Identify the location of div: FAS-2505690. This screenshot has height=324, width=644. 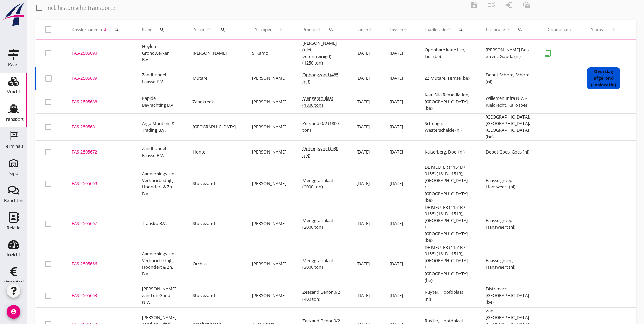
(98, 53).